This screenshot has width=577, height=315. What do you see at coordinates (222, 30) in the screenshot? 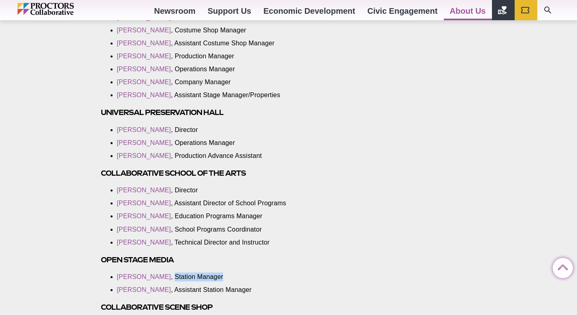
I see `li: , Costume Shop Manager` at bounding box center [222, 30].